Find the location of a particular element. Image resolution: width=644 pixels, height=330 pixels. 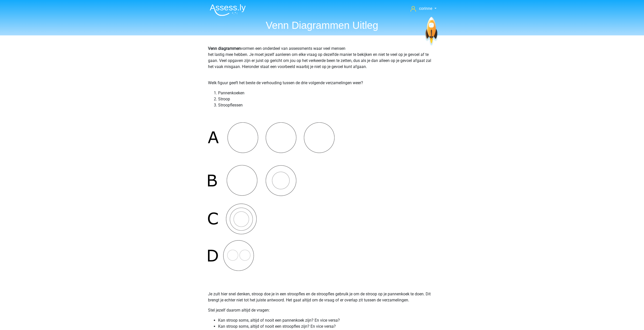

img: Assessly is located at coordinates (227, 10).